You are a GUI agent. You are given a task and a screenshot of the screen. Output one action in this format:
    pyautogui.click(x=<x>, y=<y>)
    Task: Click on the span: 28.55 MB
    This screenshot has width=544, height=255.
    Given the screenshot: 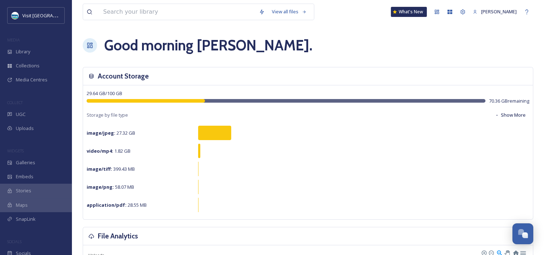 What is the action you would take?
    pyautogui.click(x=117, y=205)
    